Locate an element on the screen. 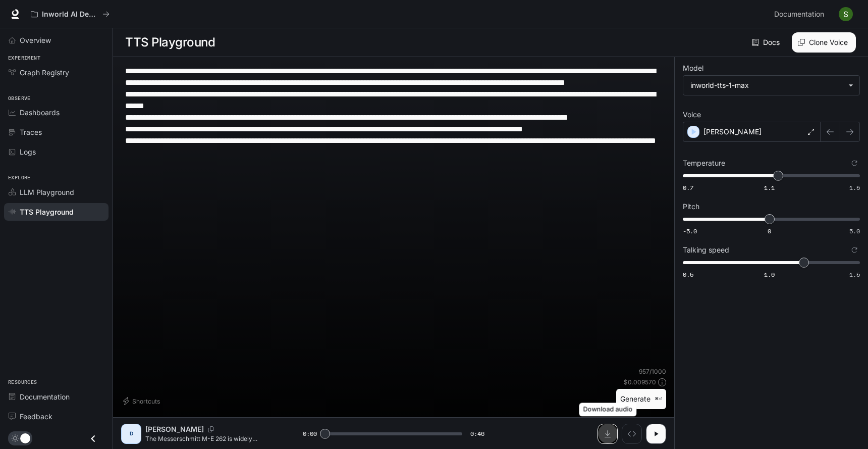  img: User avatar is located at coordinates (846, 14).